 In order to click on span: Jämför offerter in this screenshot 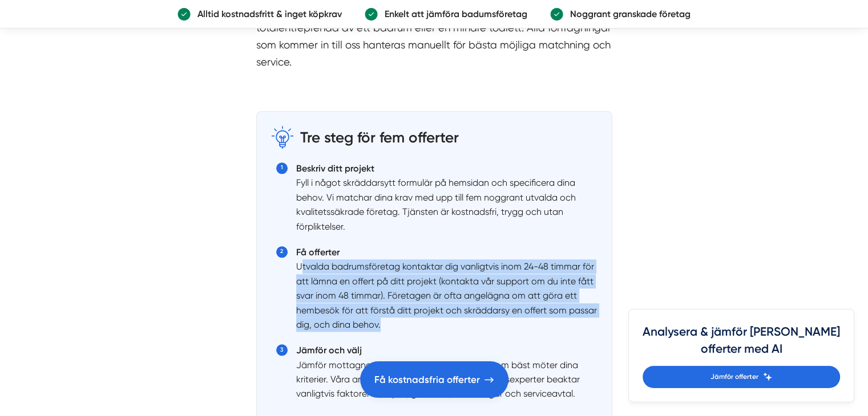, I will do `click(735, 377)`.